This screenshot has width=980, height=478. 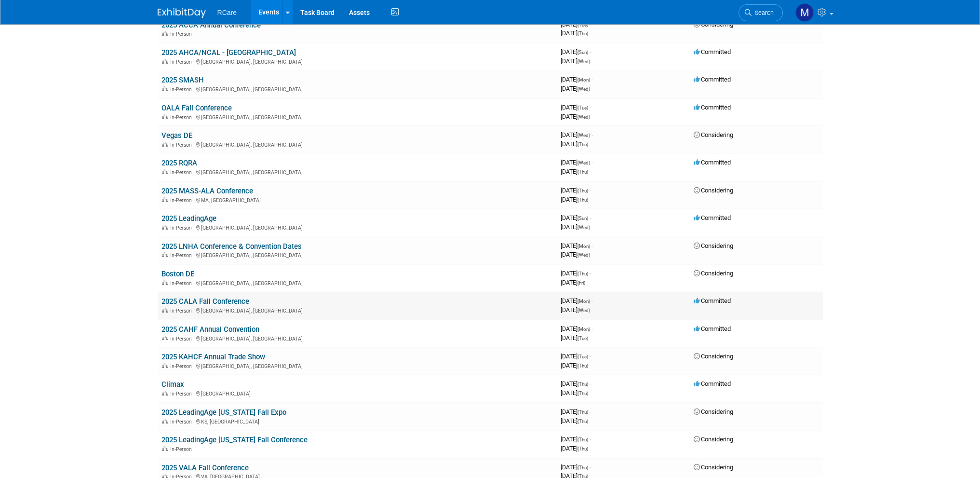 What do you see at coordinates (583, 218) in the screenshot?
I see `span: (Sun)` at bounding box center [583, 218].